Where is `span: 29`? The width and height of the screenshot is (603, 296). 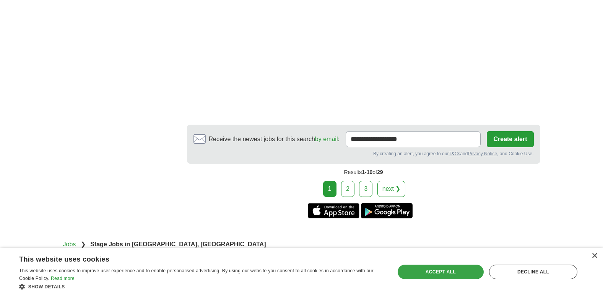
span: 29 is located at coordinates (380, 172).